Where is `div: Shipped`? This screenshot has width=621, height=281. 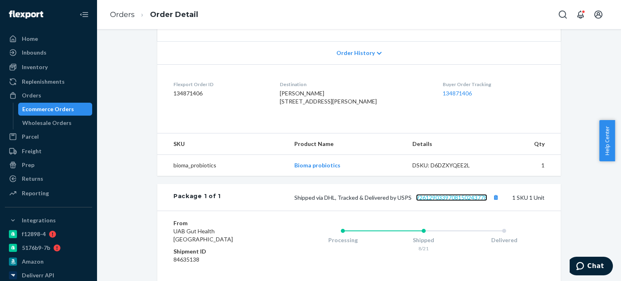
div: Shipped is located at coordinates (423, 240).